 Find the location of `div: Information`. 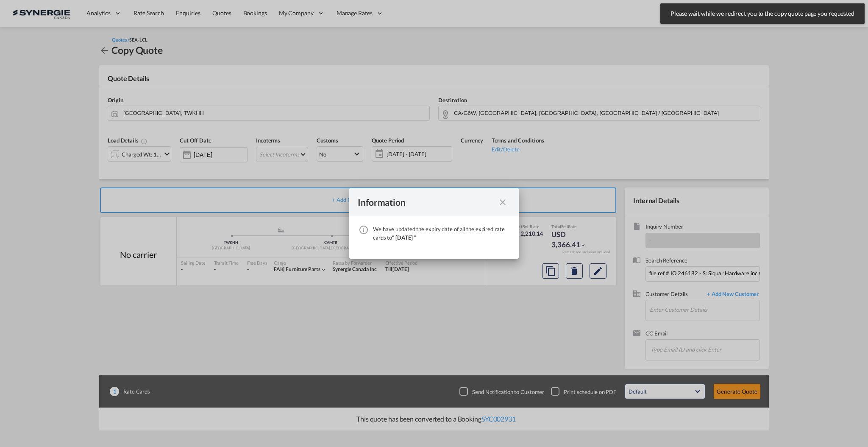

div: Information is located at coordinates (426, 202).